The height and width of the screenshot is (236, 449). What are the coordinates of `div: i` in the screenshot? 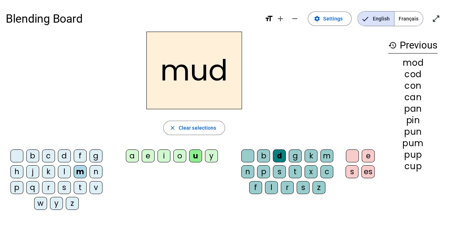 It's located at (164, 156).